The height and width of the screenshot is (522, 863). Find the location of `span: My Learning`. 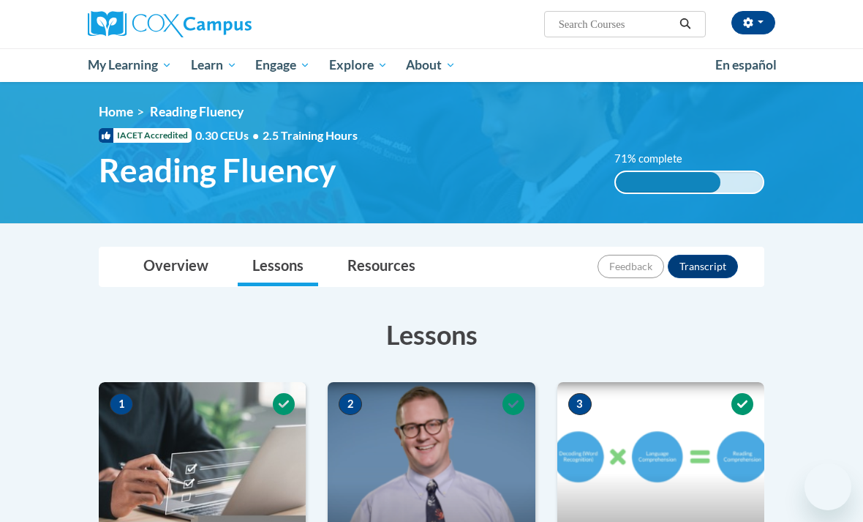

span: My Learning is located at coordinates (130, 65).